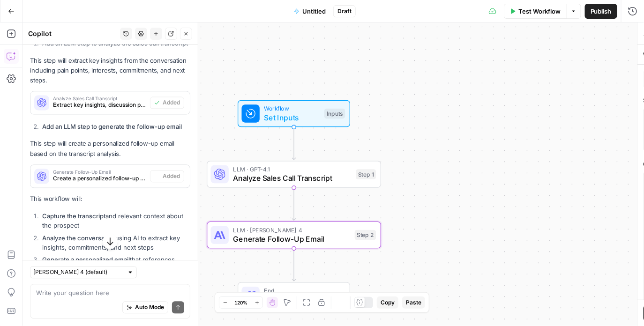 This screenshot has width=644, height=326. Describe the element at coordinates (241, 303) in the screenshot. I see `span: 120%` at that location.